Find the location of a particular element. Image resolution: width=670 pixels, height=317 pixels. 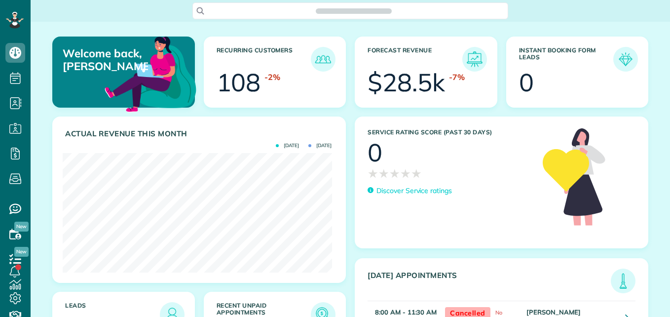

div: -7% is located at coordinates (457, 77).